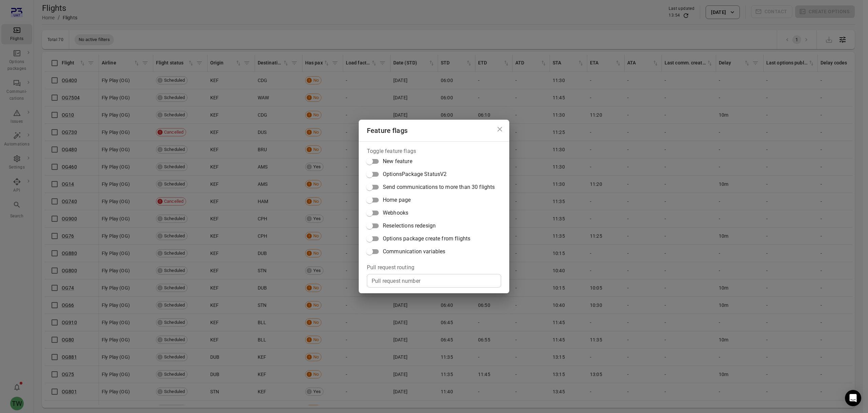 The image size is (868, 413). I want to click on span: OptionsPackage StatusV2, so click(415, 174).